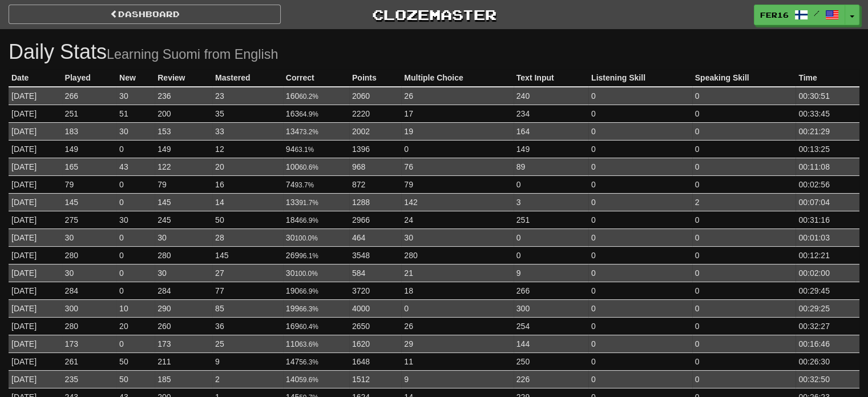 Image resolution: width=868 pixels, height=397 pixels. Describe the element at coordinates (183, 307) in the screenshot. I see `td: 290` at that location.